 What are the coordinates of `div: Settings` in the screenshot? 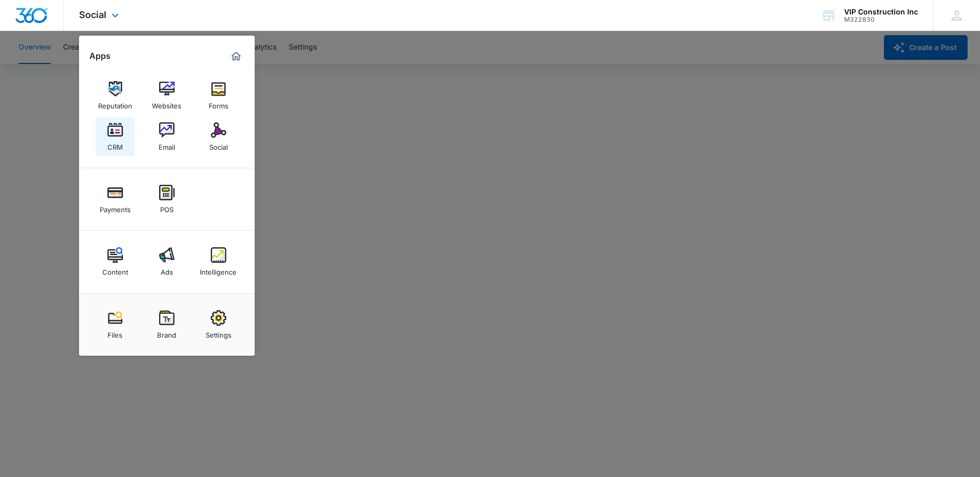 It's located at (218, 332).